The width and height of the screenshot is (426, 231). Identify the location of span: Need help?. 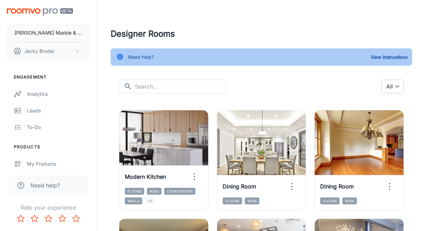
(45, 185).